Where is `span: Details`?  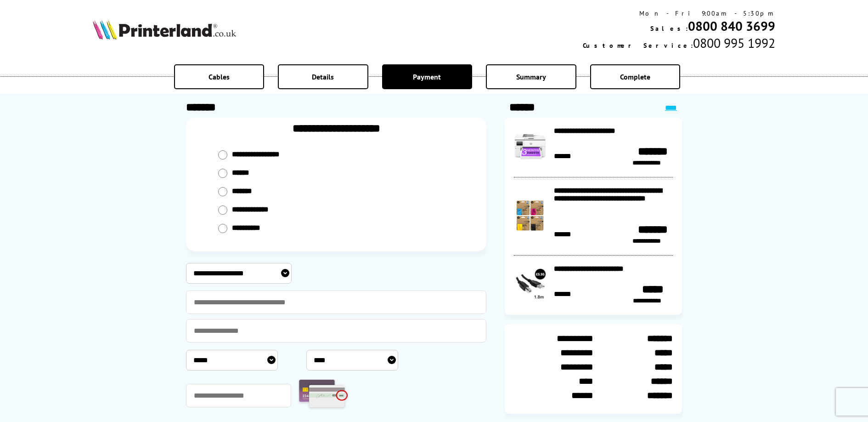 span: Details is located at coordinates (323, 77).